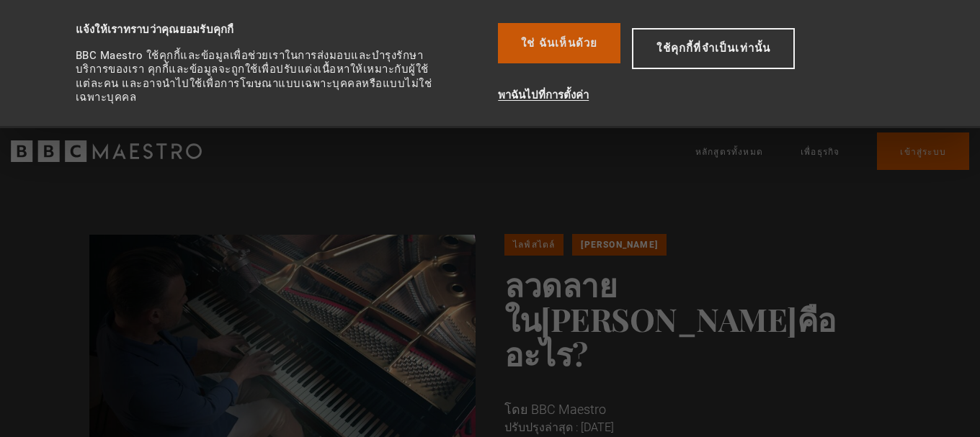 The height and width of the screenshot is (437, 980). I want to click on svg: บีบีซี มาเอสโตร, so click(106, 151).